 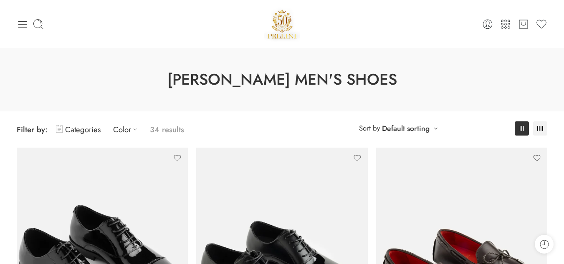 I want to click on a: Wishlist, so click(x=542, y=24).